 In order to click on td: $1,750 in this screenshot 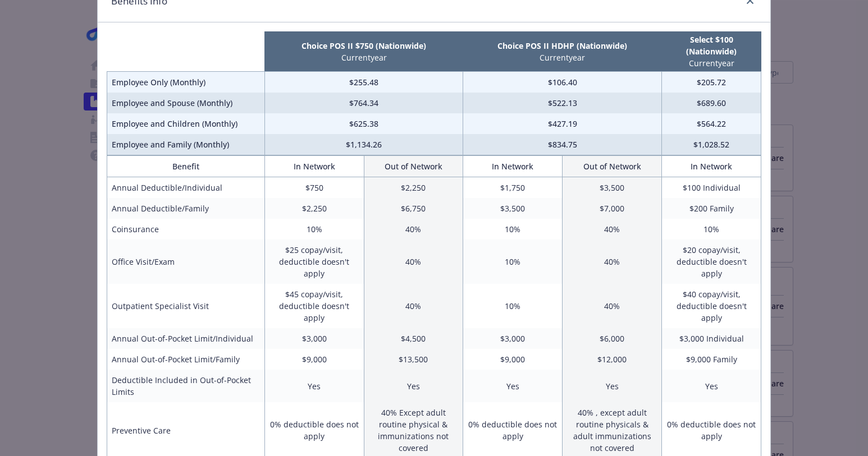, I will do `click(512, 188)`.